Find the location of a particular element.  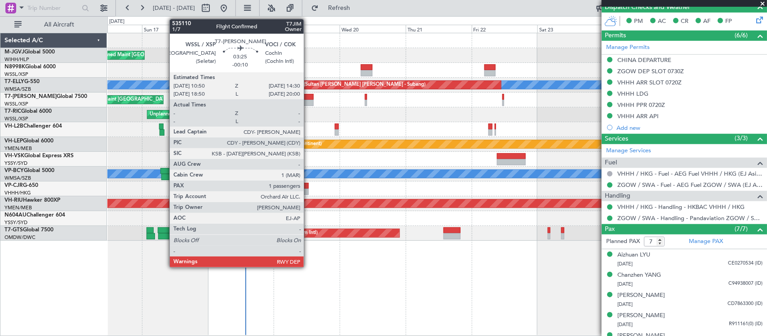

div: Sun 17 is located at coordinates (175, 29).